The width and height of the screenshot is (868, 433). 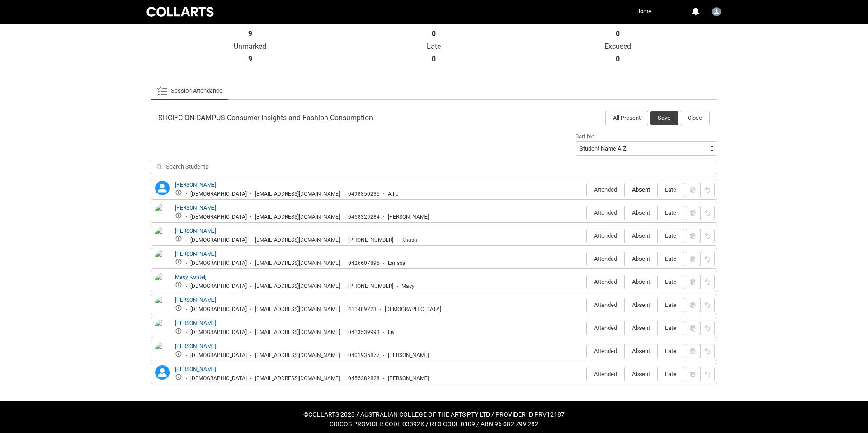 What do you see at coordinates (265, 118) in the screenshot?
I see `span: SHCIFC ON-CAMPUS Consumer Insights and Fashion Consumption` at bounding box center [265, 118].